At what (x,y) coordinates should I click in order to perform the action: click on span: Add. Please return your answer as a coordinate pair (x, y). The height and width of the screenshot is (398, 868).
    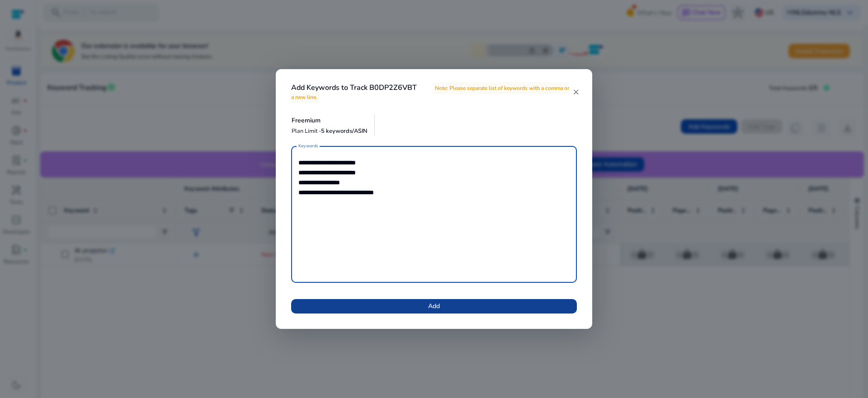
    Looking at the image, I should click on (434, 307).